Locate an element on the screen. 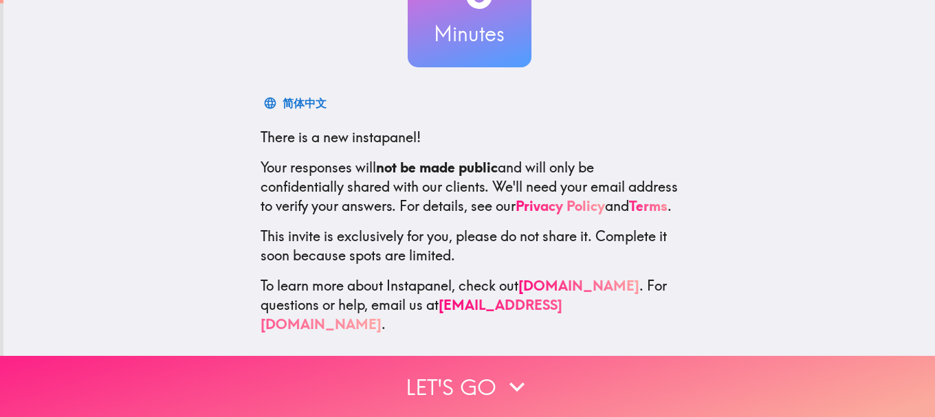 The image size is (935, 417). p: To learn more about Instapanel, check out . For questions or help, email us at . is located at coordinates (469, 305).